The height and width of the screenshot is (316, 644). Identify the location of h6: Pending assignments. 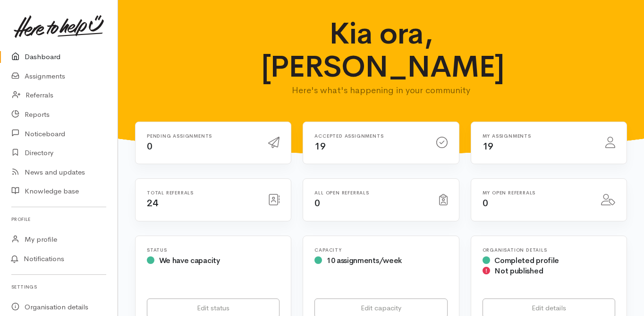
(201, 136).